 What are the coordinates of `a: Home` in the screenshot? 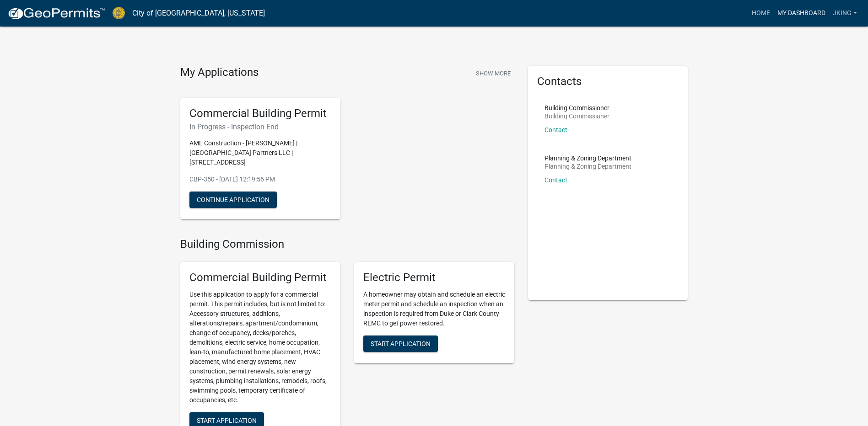 It's located at (761, 13).